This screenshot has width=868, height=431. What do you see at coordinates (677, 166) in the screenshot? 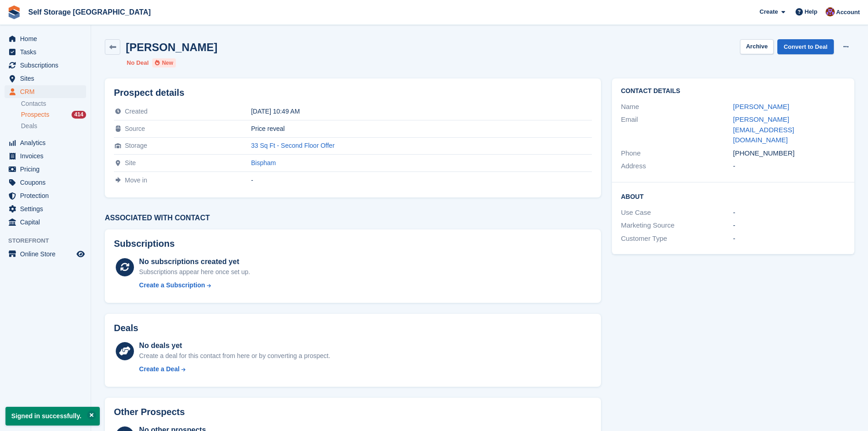
I see `div: Address` at bounding box center [677, 166].